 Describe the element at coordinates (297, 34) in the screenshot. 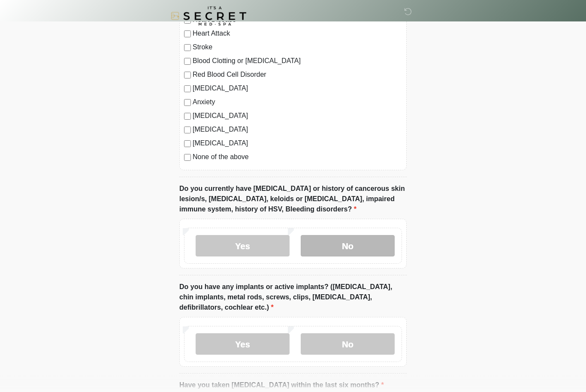

I see `label: Heart Attack` at that location.